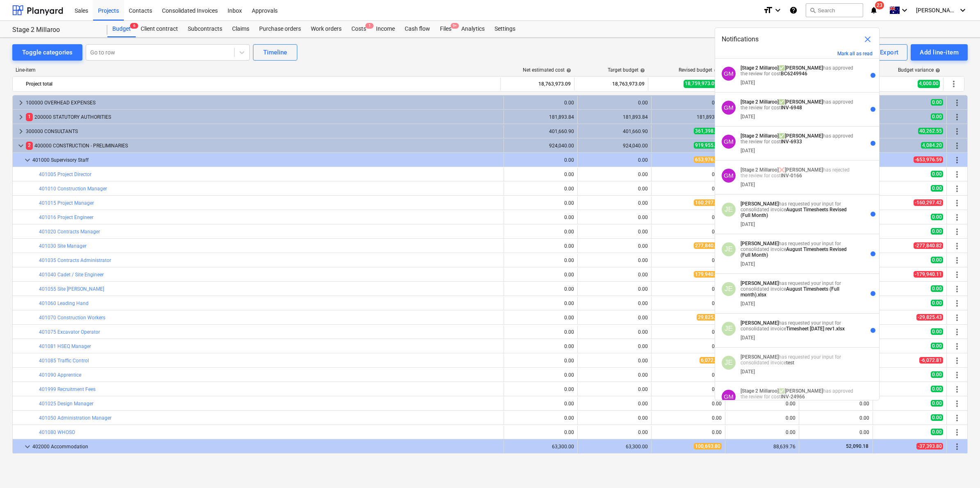 Image resolution: width=980 pixels, height=488 pixels. What do you see at coordinates (728, 362) in the screenshot?
I see `span: JE` at bounding box center [728, 362].